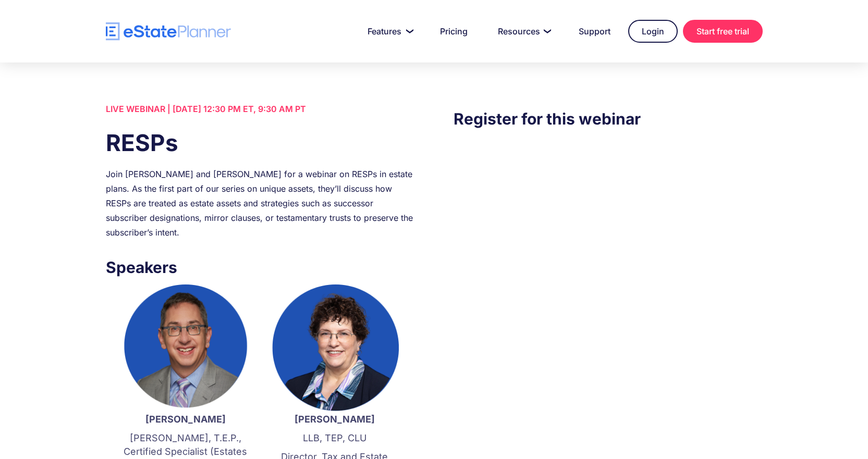 This screenshot has height=459, width=868. I want to click on a: Login, so click(653, 31).